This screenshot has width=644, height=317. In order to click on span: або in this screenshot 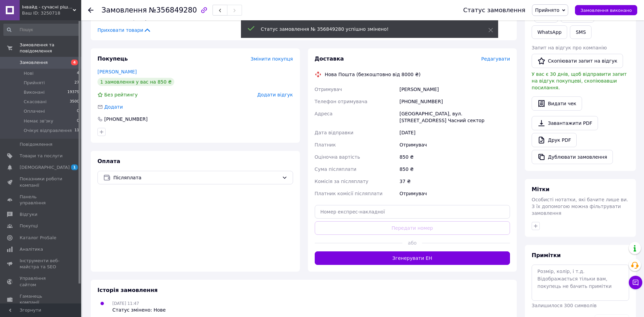, I will do `click(412, 243)`.